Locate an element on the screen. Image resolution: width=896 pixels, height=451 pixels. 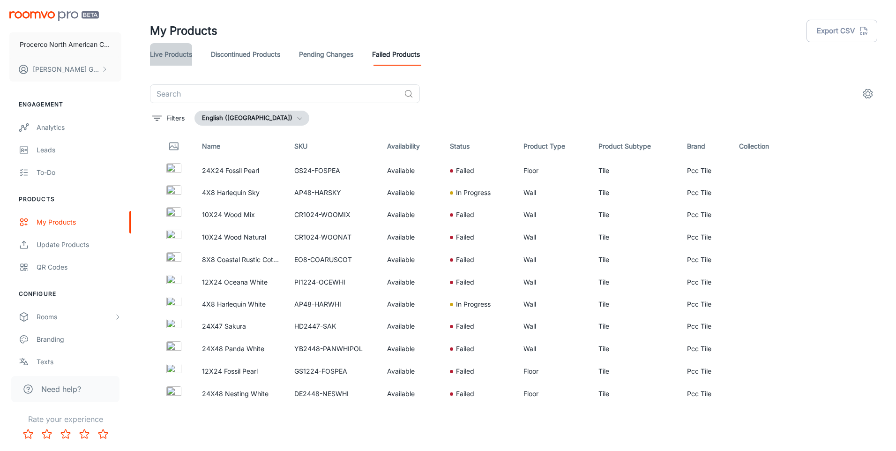
td: PI1224-OCEWHI is located at coordinates (333, 282).